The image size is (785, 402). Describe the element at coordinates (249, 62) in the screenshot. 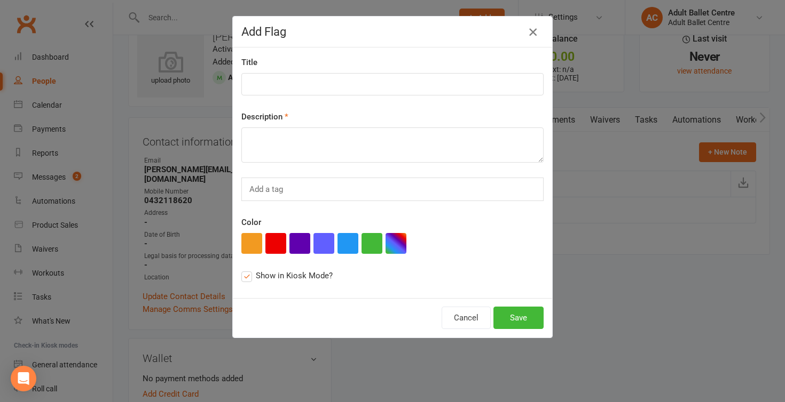

I see `label: Title` at that location.